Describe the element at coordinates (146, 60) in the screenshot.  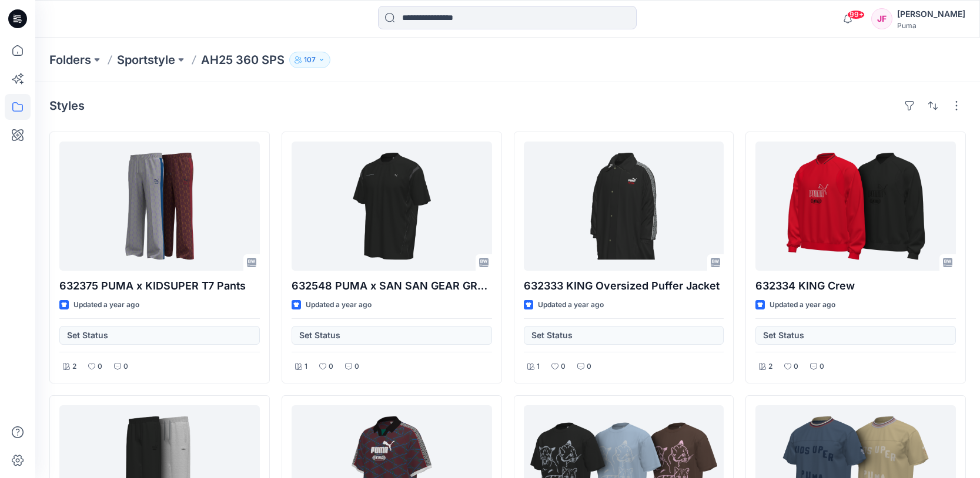
I see `a: Sportstyle` at that location.